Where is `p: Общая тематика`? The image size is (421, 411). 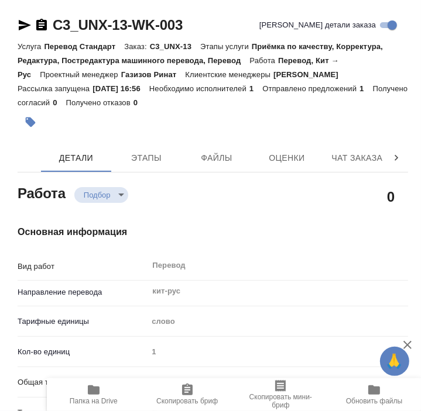 p: Общая тематика is located at coordinates (83, 383).